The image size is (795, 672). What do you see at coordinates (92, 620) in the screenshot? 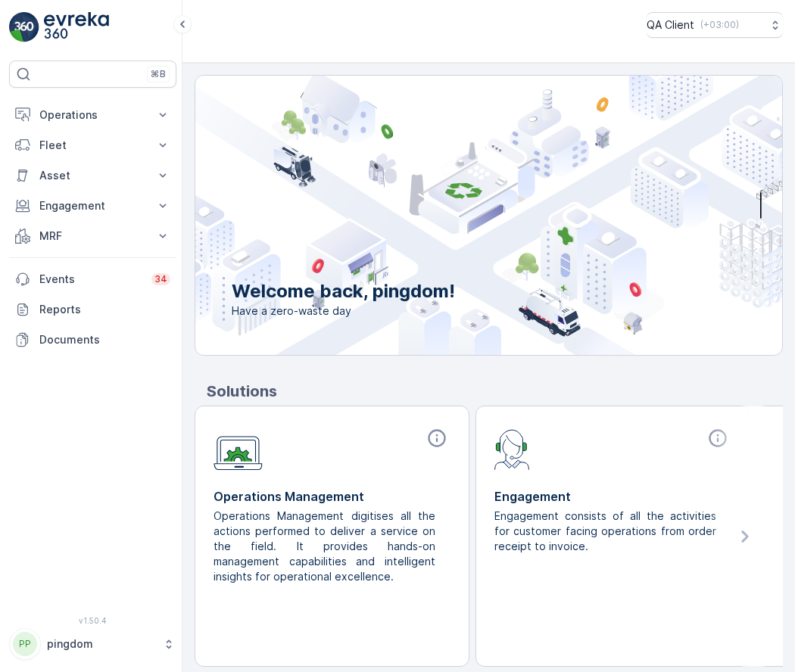
I see `span: v 1.50.4` at bounding box center [92, 620].